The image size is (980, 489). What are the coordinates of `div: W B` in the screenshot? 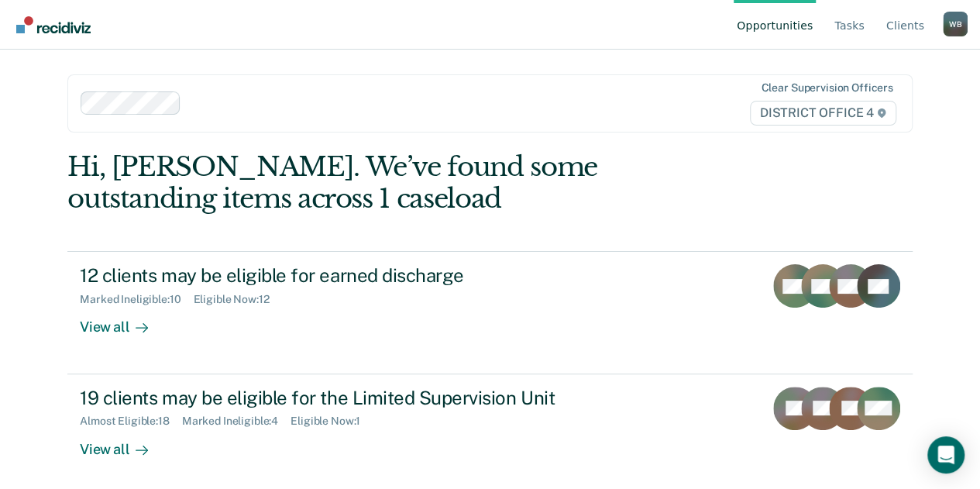 It's located at (955, 24).